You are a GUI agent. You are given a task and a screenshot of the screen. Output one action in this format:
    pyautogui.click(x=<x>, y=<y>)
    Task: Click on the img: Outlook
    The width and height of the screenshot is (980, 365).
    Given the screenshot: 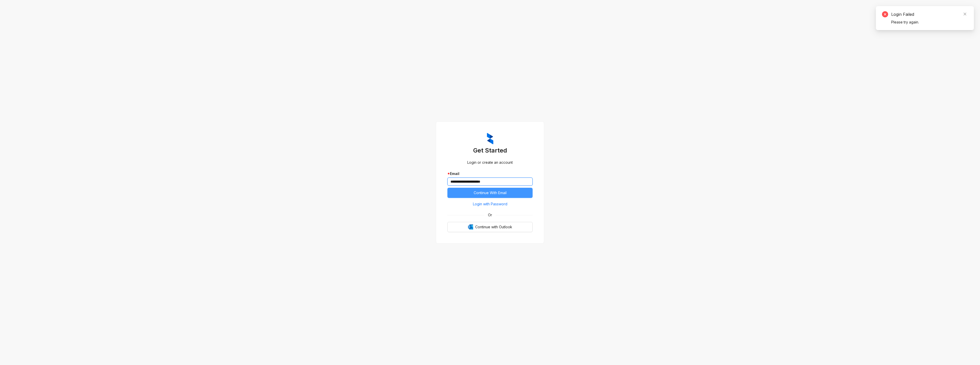 What is the action you would take?
    pyautogui.click(x=470, y=227)
    